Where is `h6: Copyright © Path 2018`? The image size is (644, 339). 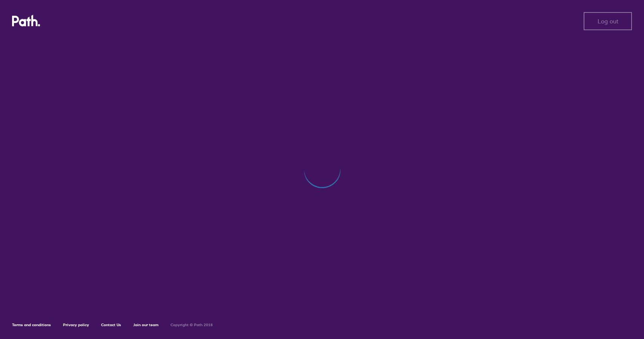
h6: Copyright © Path 2018 is located at coordinates (191, 326).